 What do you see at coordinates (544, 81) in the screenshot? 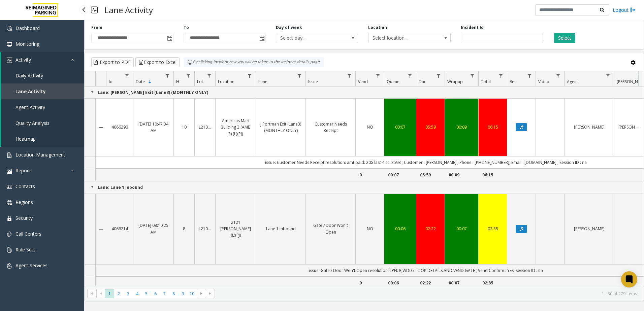
I see `span: Video` at bounding box center [544, 81].